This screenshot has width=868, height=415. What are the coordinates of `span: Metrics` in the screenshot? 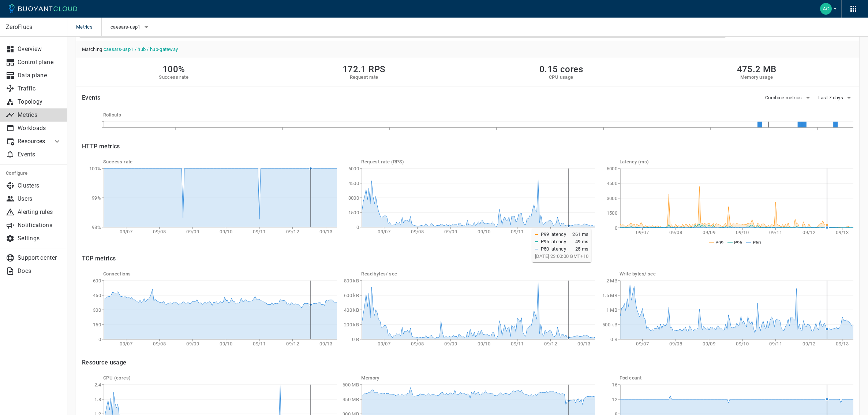 It's located at (89, 27).